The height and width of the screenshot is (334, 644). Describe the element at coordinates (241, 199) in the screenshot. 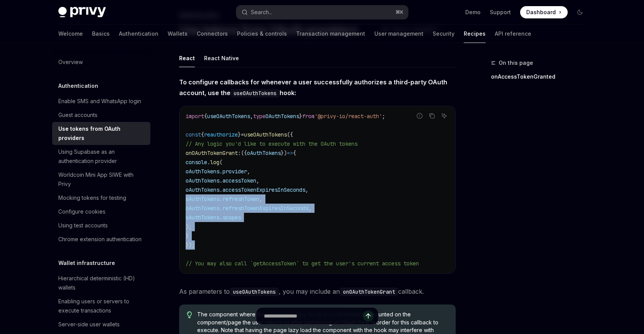

I see `span: refreshToken` at that location.